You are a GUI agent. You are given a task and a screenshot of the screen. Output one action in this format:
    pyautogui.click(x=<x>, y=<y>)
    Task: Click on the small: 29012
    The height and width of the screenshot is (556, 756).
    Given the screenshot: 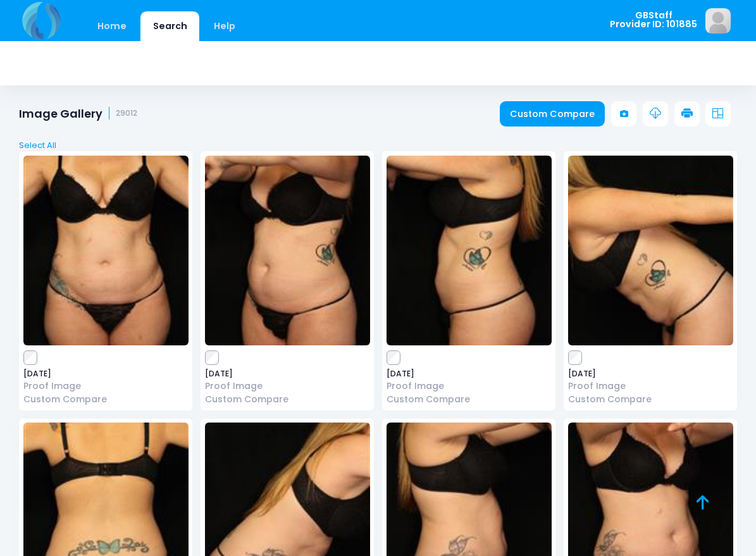 What is the action you would take?
    pyautogui.click(x=126, y=113)
    